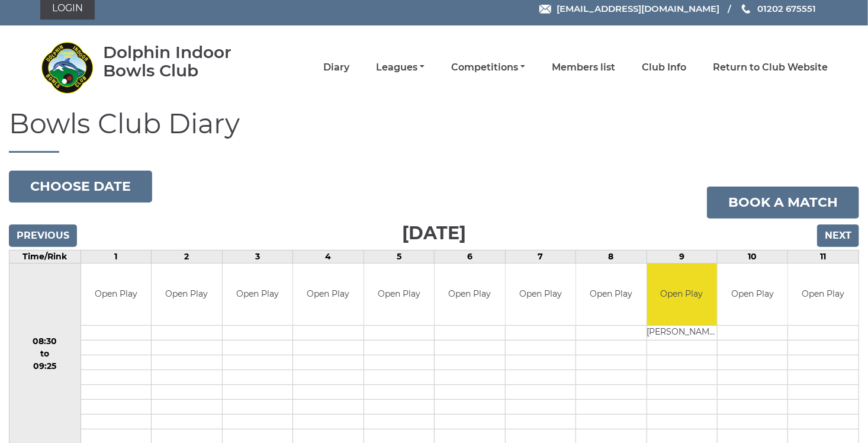 This screenshot has height=443, width=868. I want to click on button: Choose date, so click(81, 186).